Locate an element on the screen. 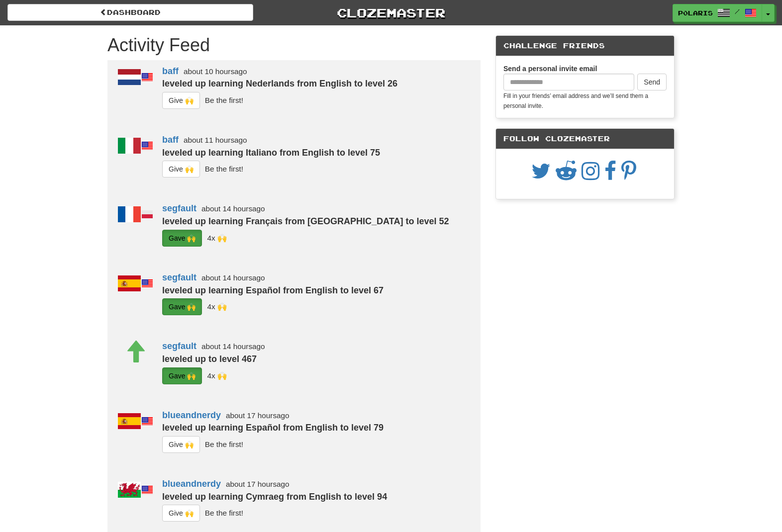 The width and height of the screenshot is (782, 532). small: about 10 hours ago is located at coordinates (216, 71).